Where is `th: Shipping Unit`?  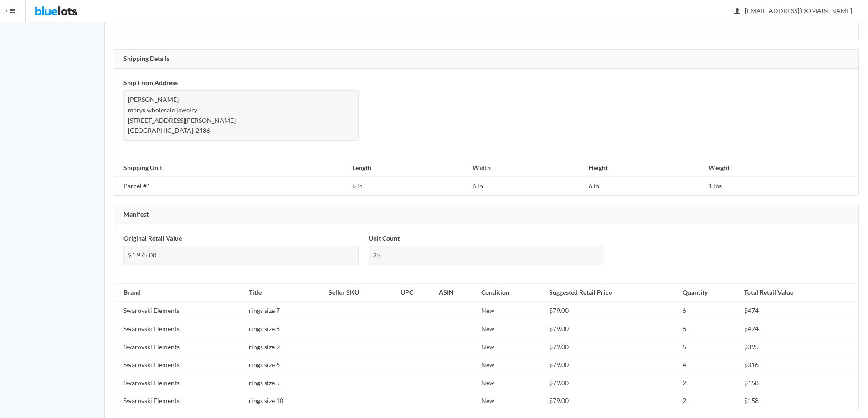 th: Shipping Unit is located at coordinates (231, 168).